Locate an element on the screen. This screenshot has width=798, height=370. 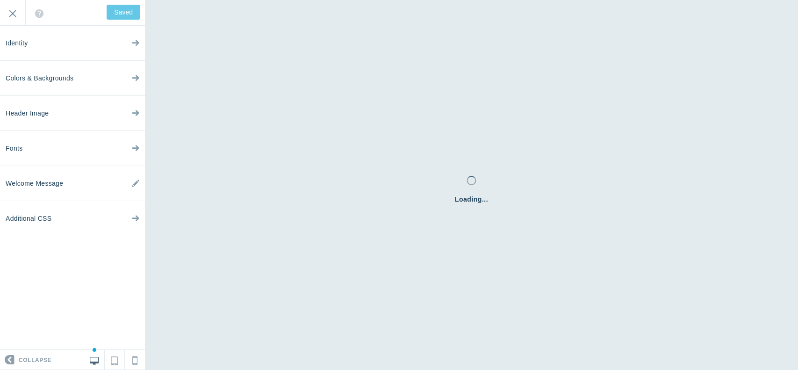
span: Fonts is located at coordinates (14, 148).